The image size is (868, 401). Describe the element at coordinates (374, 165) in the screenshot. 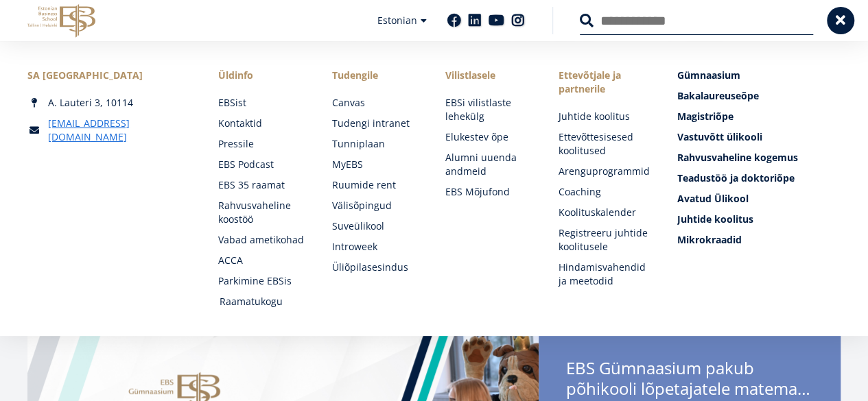

I see `a: MyEBS` at that location.